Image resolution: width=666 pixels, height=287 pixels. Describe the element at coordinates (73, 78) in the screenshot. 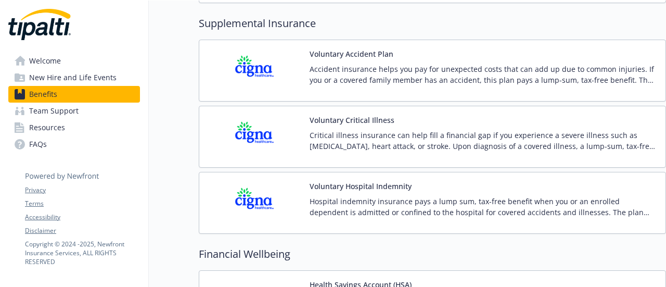

I see `span: New Hire and Life Events` at that location.